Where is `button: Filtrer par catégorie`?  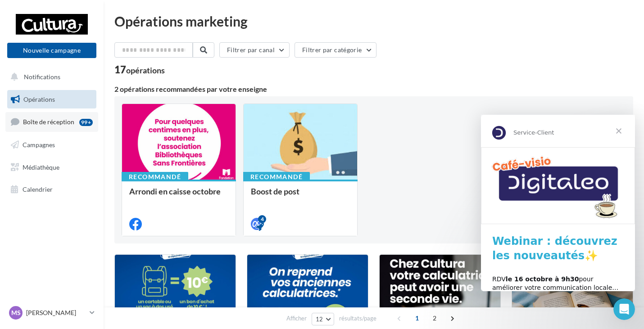
button: Filtrer par catégorie is located at coordinates (336, 50).